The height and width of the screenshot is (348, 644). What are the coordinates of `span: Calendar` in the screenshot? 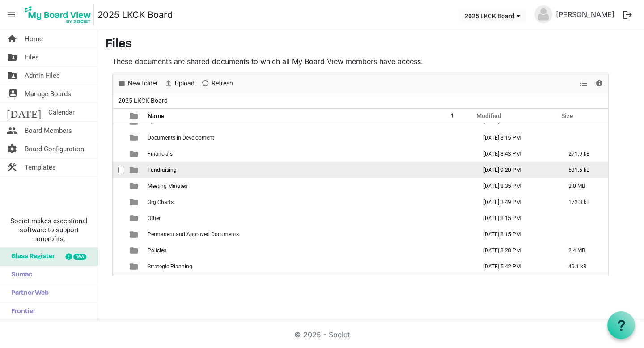 It's located at (61, 112).